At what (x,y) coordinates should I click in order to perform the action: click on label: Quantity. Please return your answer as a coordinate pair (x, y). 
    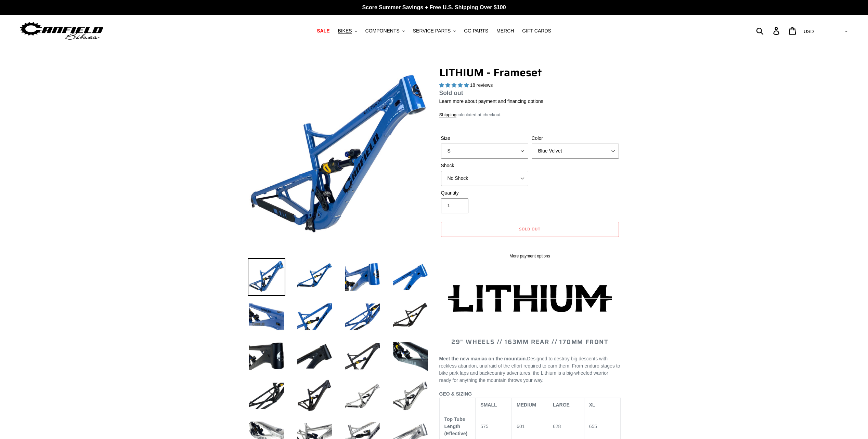
    Looking at the image, I should click on (485, 193).